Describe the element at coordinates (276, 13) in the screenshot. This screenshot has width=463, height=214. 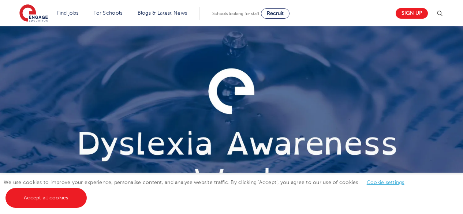
I see `span: Recruit` at that location.